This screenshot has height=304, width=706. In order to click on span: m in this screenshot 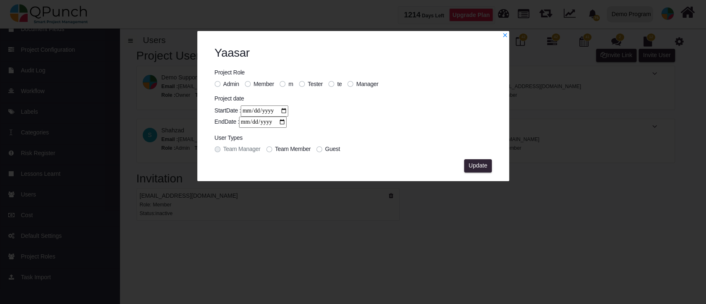, I will do `click(290, 84)`.